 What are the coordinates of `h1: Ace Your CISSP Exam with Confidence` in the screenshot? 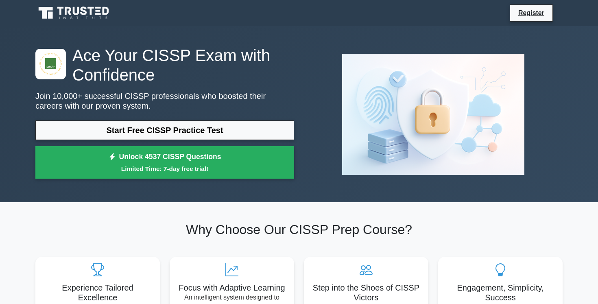 It's located at (165, 65).